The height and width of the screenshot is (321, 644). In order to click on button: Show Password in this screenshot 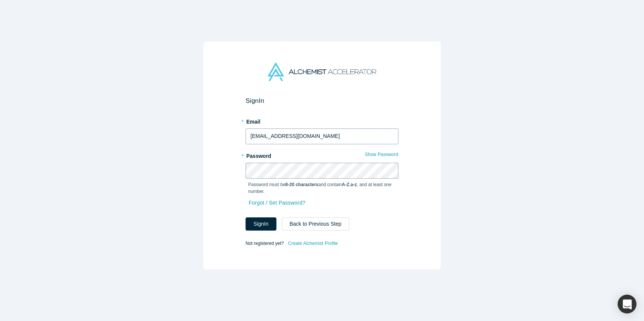, I will do `click(381, 155)`.